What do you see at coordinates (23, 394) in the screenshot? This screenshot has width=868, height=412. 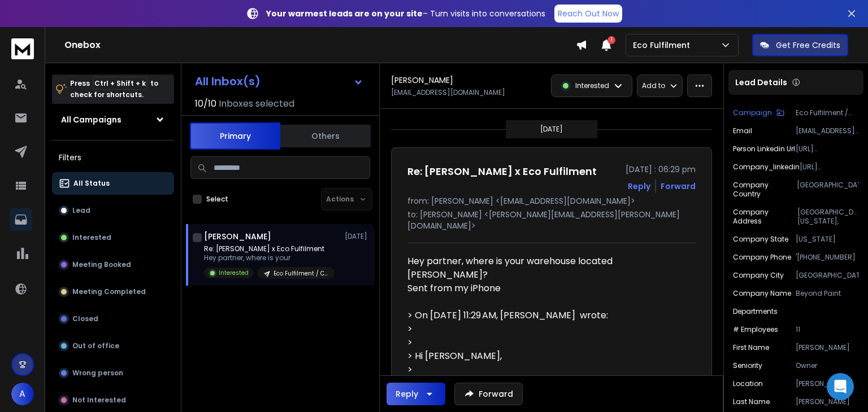 I see `span: A` at bounding box center [23, 394].